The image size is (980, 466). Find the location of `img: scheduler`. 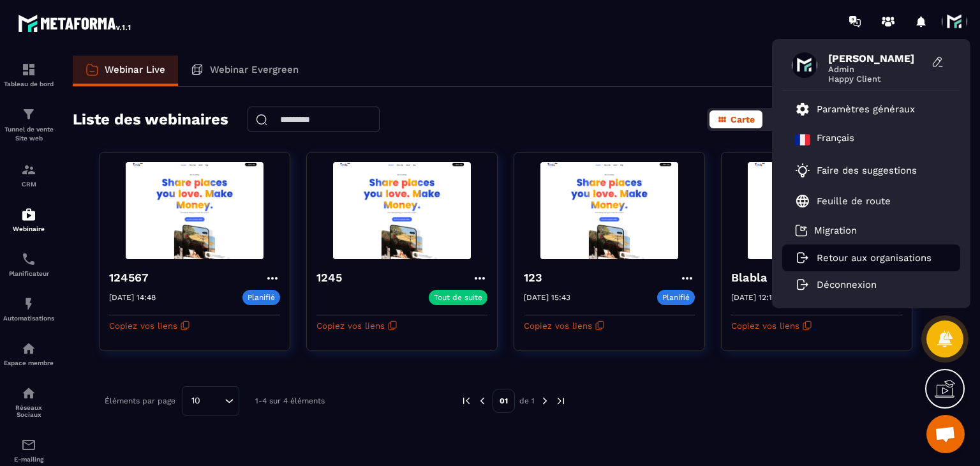

img: scheduler is located at coordinates (29, 259).